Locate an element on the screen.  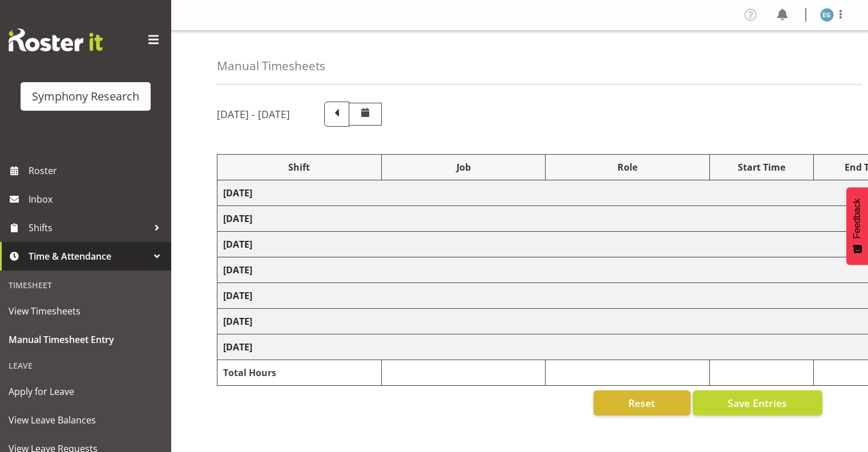
span: Shifts is located at coordinates (89, 228).